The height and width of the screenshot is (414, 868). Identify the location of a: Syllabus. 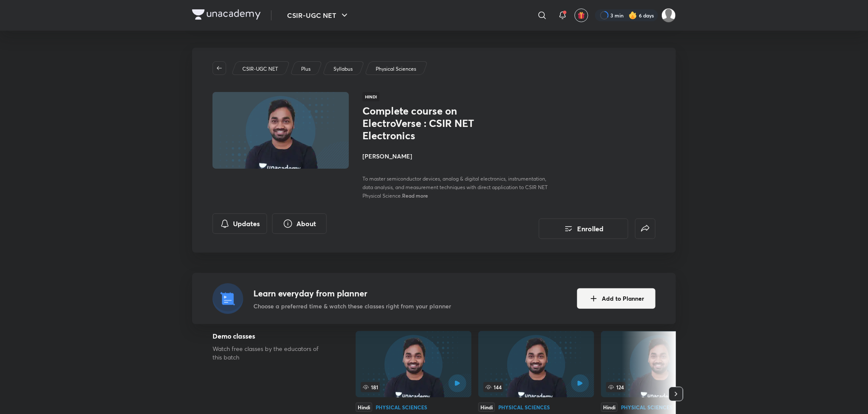
(343, 69).